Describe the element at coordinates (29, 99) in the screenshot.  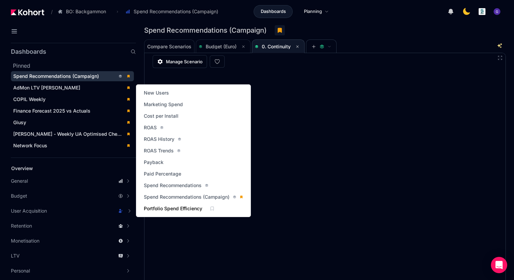
I see `span: COPIL Weekly` at that location.